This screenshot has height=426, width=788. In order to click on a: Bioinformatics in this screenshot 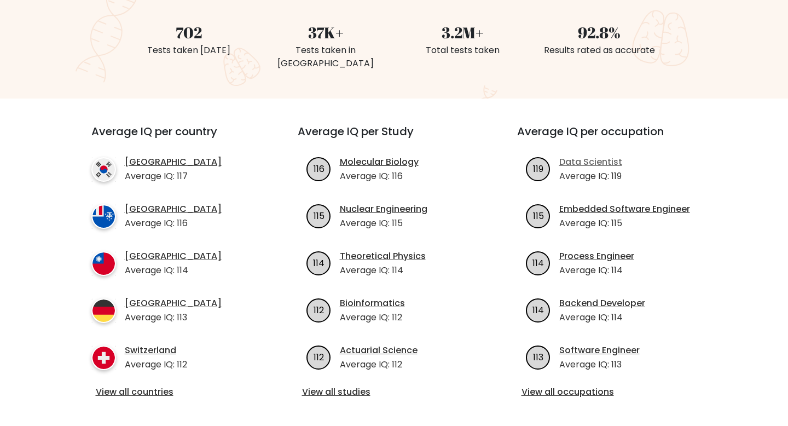, I will do `click(372, 303)`.